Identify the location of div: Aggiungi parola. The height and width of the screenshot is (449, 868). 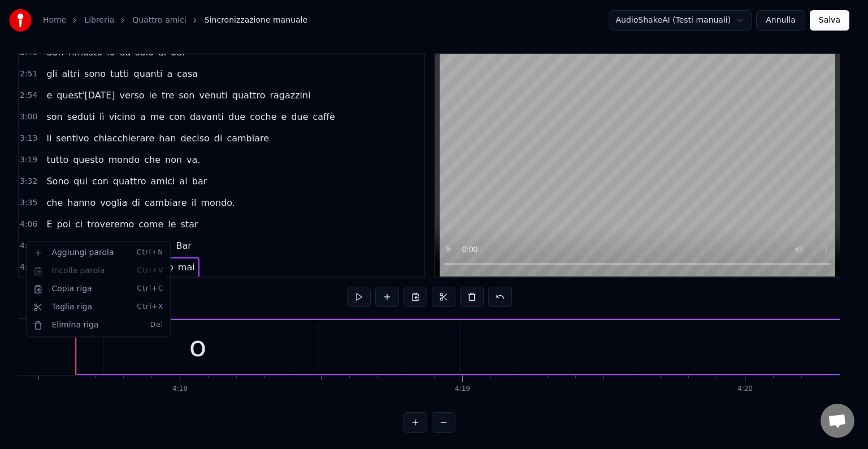
(98, 253).